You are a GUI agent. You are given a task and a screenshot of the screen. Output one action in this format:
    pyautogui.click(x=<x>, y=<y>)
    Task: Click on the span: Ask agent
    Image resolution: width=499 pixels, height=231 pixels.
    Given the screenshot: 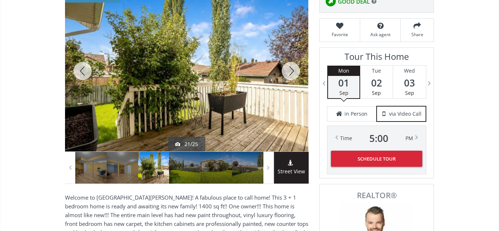 What is the action you would take?
    pyautogui.click(x=380, y=34)
    